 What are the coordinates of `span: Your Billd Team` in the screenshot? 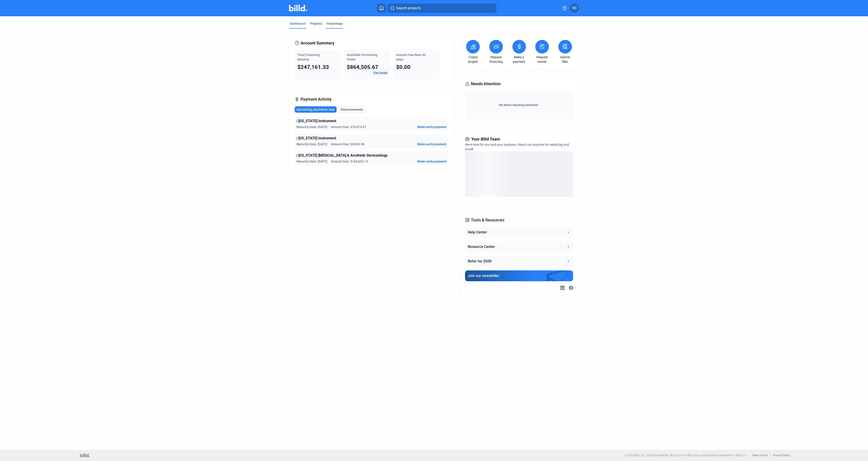 It's located at (485, 139).